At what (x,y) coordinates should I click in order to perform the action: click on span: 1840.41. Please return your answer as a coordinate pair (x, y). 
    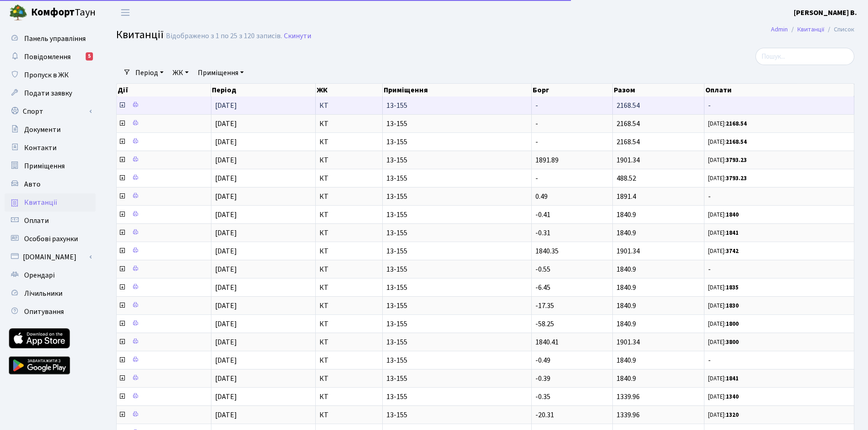
    Looking at the image, I should click on (547, 342).